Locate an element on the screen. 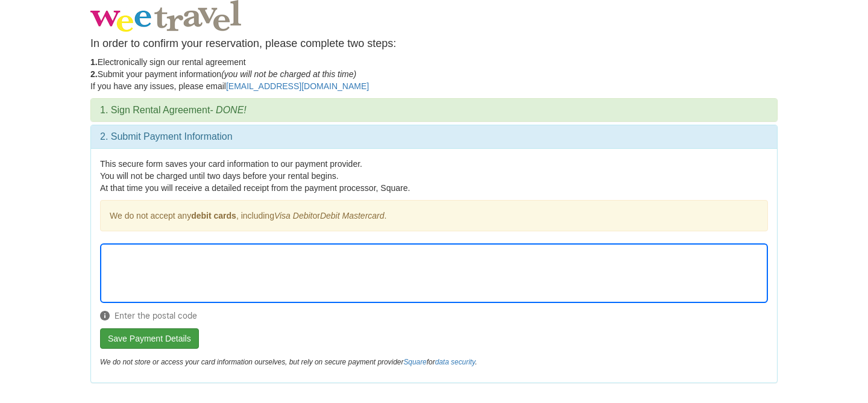  p: Electronically sign our rental agreement Submit your payment information If you have any issues, ... is located at coordinates (434, 74).